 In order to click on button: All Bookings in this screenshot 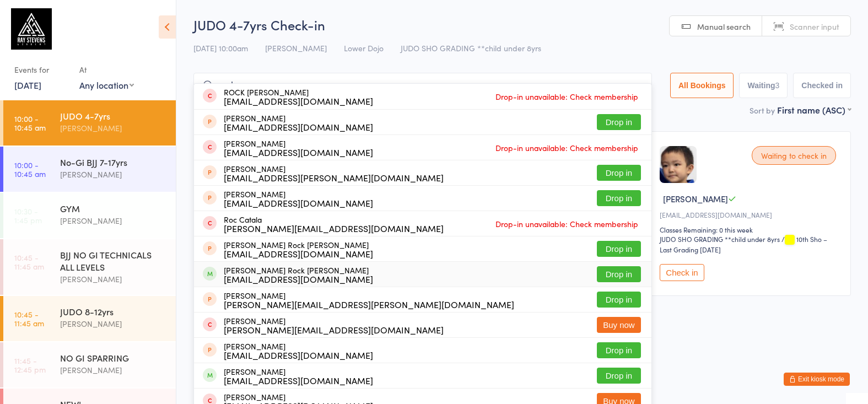, I will do `click(702, 85)`.